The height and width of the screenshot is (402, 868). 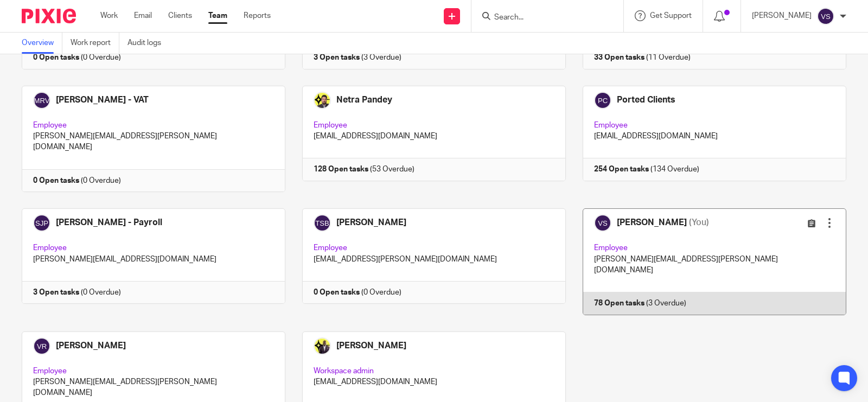 What do you see at coordinates (257, 16) in the screenshot?
I see `a: Reports` at bounding box center [257, 16].